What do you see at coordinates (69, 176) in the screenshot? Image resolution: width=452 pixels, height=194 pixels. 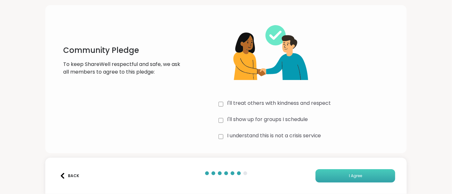 I see `div: Back` at bounding box center [69, 176].